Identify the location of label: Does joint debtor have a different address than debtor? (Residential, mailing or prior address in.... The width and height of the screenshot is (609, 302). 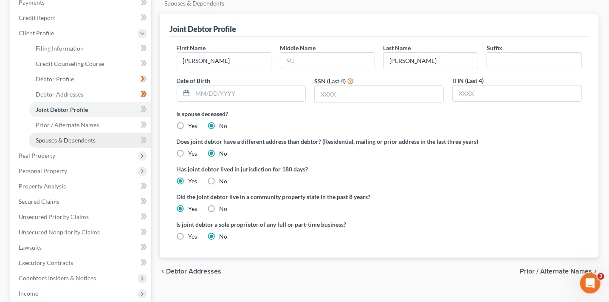
(379, 141).